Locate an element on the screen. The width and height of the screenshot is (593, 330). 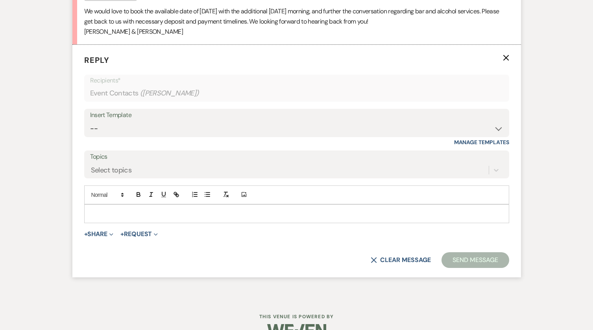
p: Recipients* is located at coordinates (297, 81).